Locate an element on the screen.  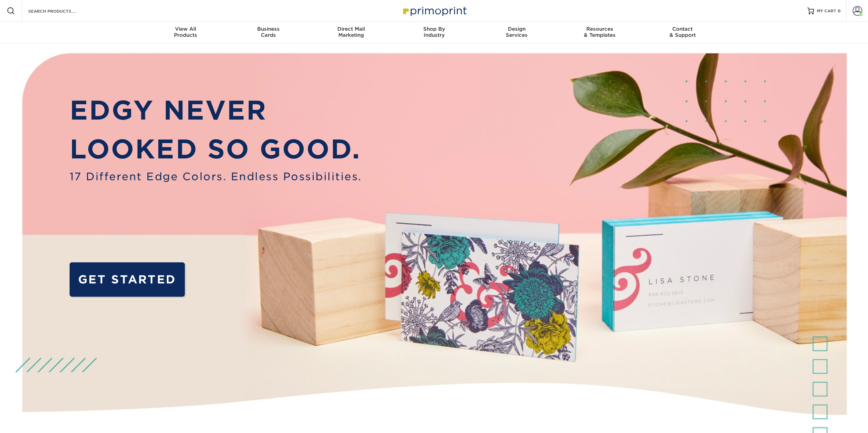
a: DesignServices is located at coordinates (517, 33).